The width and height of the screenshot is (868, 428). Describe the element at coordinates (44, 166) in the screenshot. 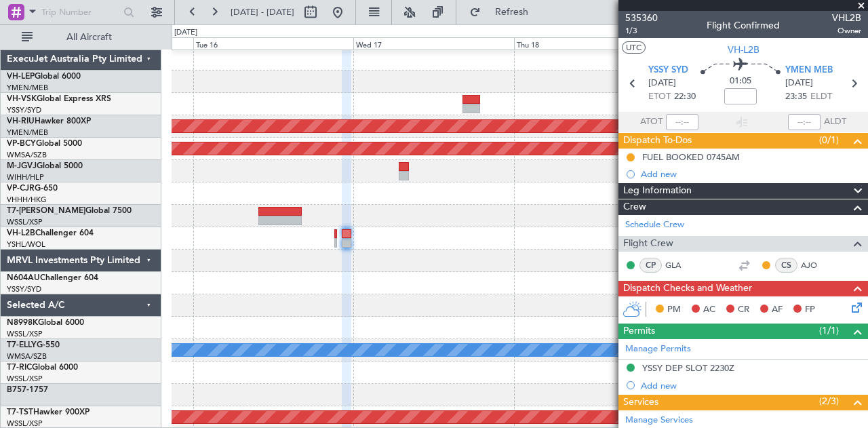

I see `a: M-JGVJGlobal 5000` at that location.